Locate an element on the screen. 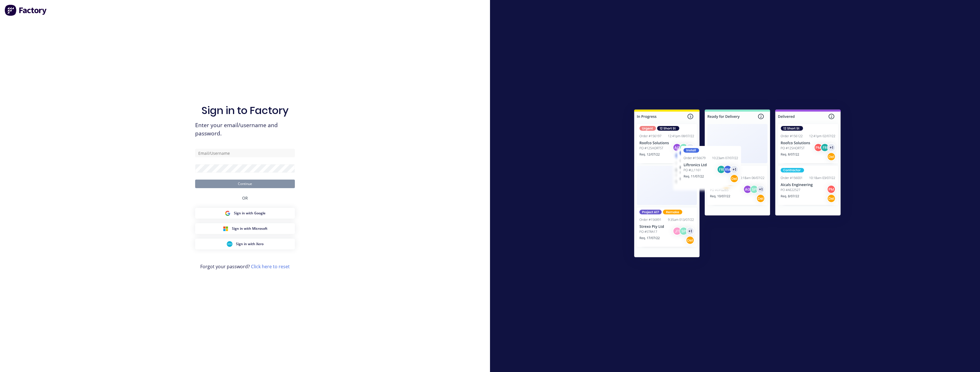 The width and height of the screenshot is (980, 372). img: Xero Sign in is located at coordinates (229, 244).